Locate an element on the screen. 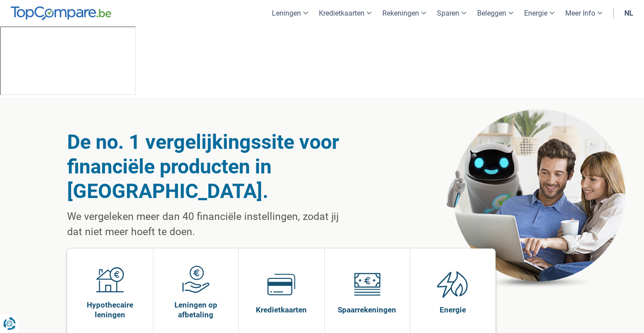  img: Kredietkaarten is located at coordinates (281, 284).